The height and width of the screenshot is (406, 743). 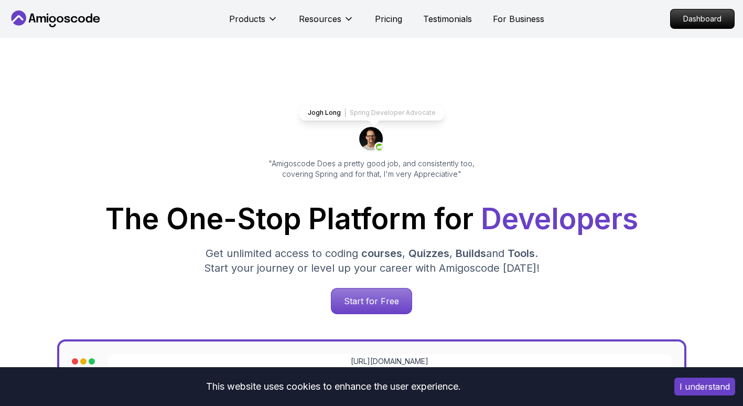 What do you see at coordinates (393, 113) in the screenshot?
I see `p: Spring Developer Advocate` at bounding box center [393, 113].